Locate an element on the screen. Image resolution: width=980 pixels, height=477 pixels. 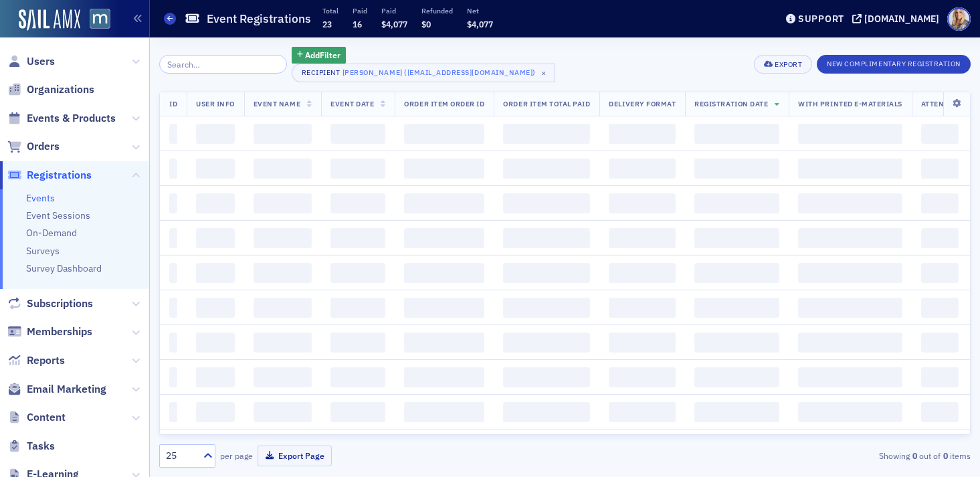
button: Export is located at coordinates (783, 64).